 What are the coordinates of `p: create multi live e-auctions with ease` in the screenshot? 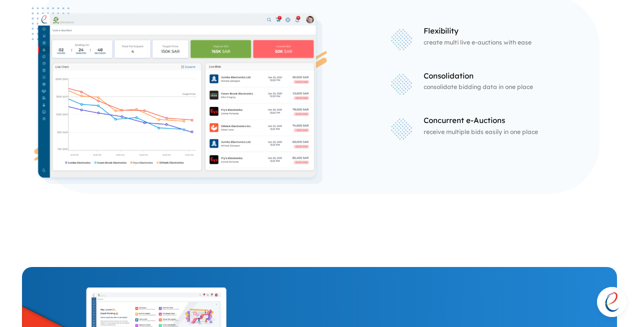 It's located at (504, 42).